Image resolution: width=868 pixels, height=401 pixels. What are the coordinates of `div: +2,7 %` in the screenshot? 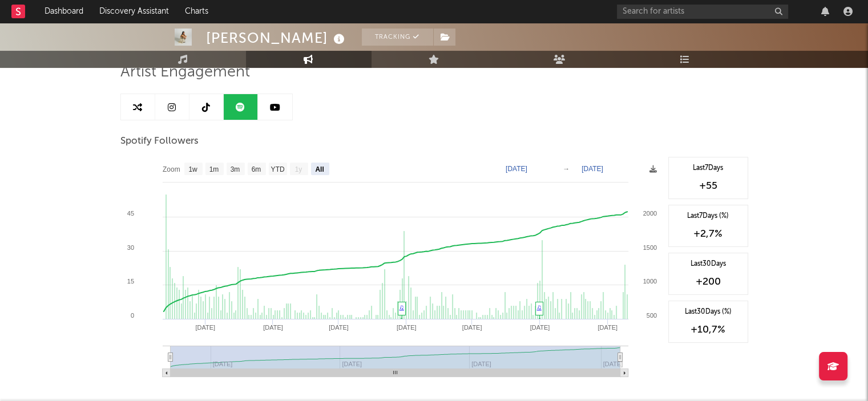 It's located at (708, 234).